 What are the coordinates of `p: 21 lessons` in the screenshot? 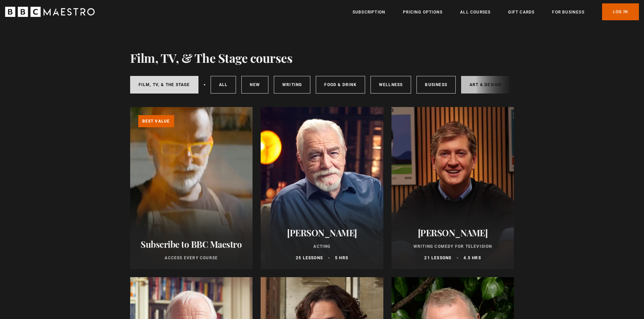 It's located at (437, 258).